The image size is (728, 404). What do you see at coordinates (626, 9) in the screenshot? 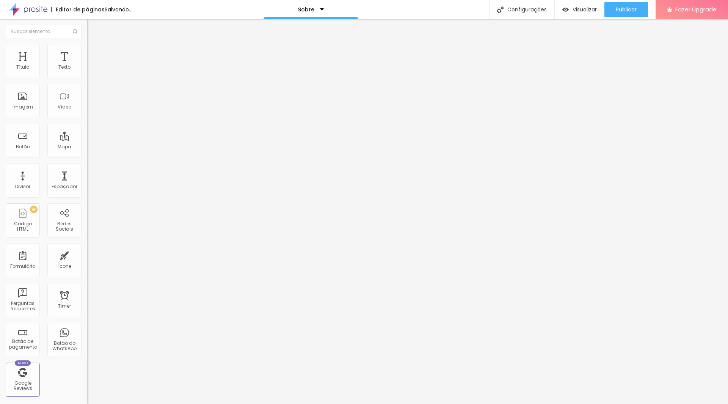
I see `span: Publicar` at bounding box center [626, 9].